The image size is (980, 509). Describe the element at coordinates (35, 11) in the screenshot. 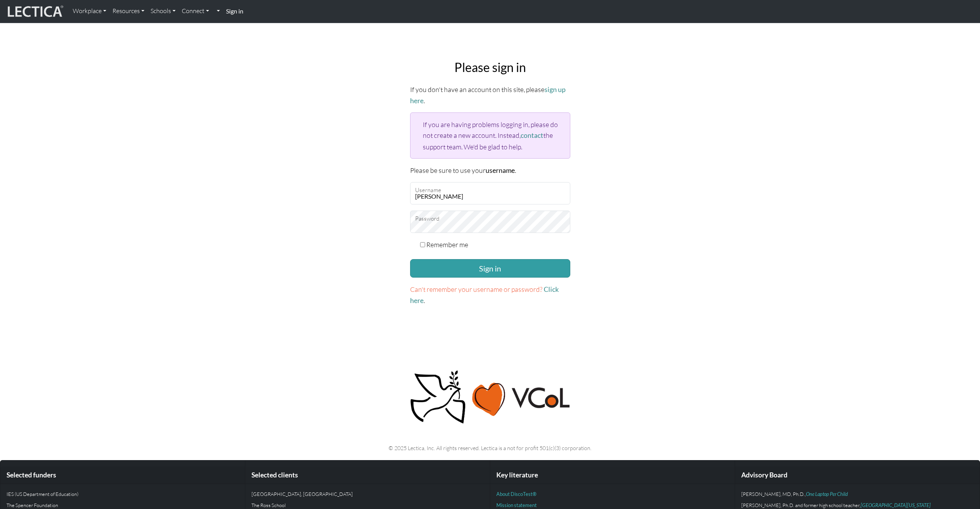

I see `img: lecticalive` at that location.